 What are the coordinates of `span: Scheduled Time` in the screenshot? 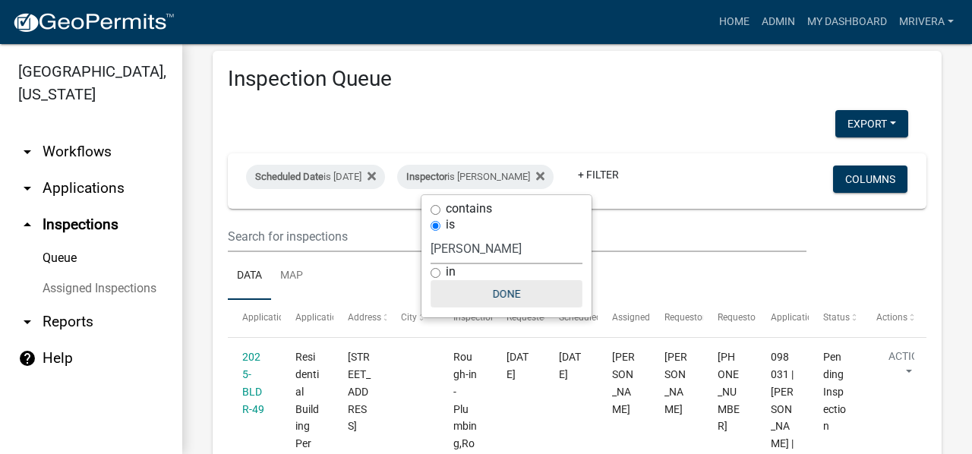 It's located at (591, 317).